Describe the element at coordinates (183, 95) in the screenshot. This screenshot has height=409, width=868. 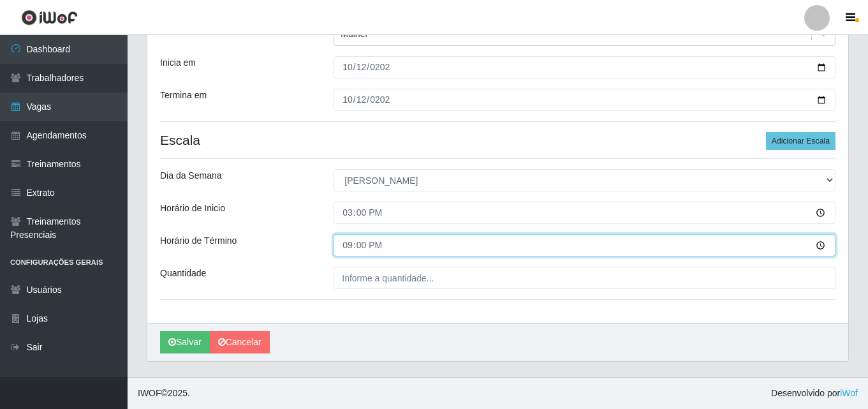
I see `label: Termina em` at that location.